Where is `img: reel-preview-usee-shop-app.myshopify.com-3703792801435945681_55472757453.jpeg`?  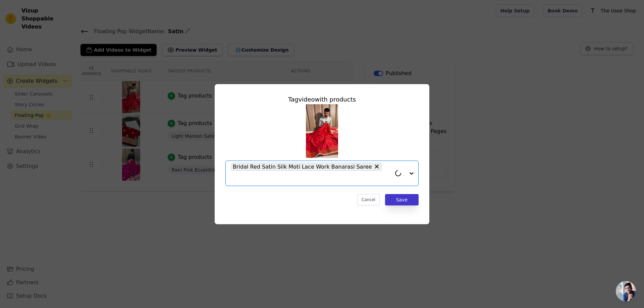
img: reel-preview-usee-shop-app.myshopify.com-3703792801435945681_55472757453.jpeg is located at coordinates (322, 131).